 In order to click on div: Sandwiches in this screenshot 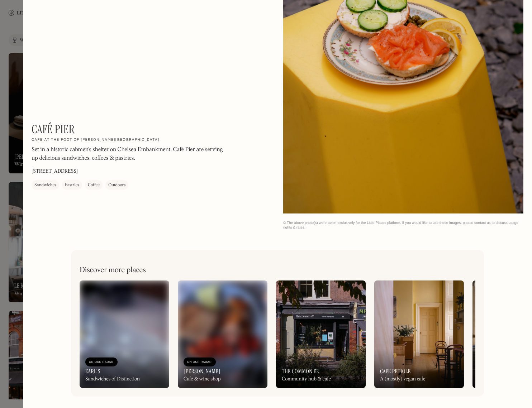, I will do `click(45, 185)`.